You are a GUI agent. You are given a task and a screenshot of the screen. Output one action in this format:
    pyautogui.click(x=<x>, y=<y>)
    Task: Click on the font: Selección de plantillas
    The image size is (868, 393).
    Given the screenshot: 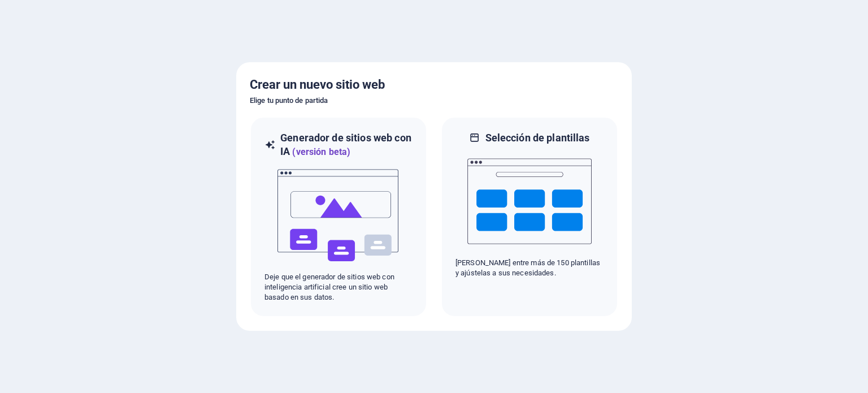 What is the action you would take?
    pyautogui.click(x=537, y=138)
    